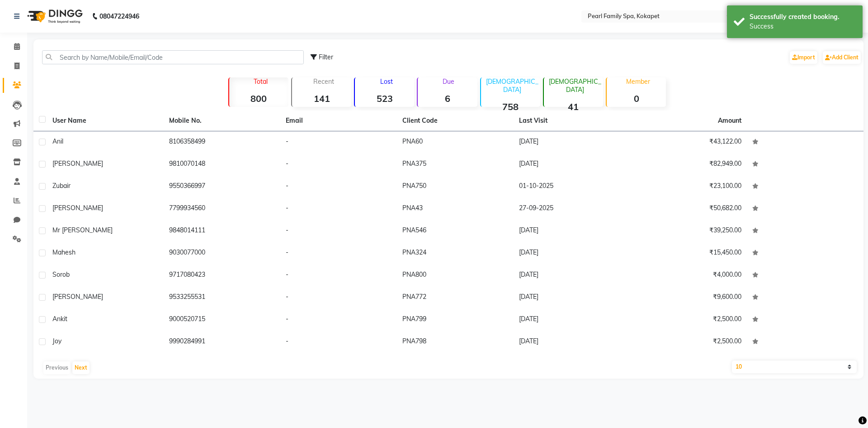  What do you see at coordinates (573, 106) in the screenshot?
I see `strong: 41` at bounding box center [573, 106].